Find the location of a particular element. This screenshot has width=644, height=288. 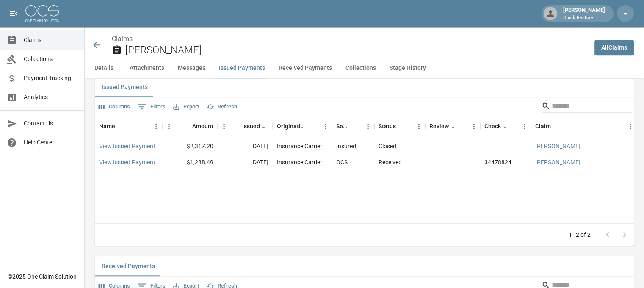

button: Details is located at coordinates (104, 68).